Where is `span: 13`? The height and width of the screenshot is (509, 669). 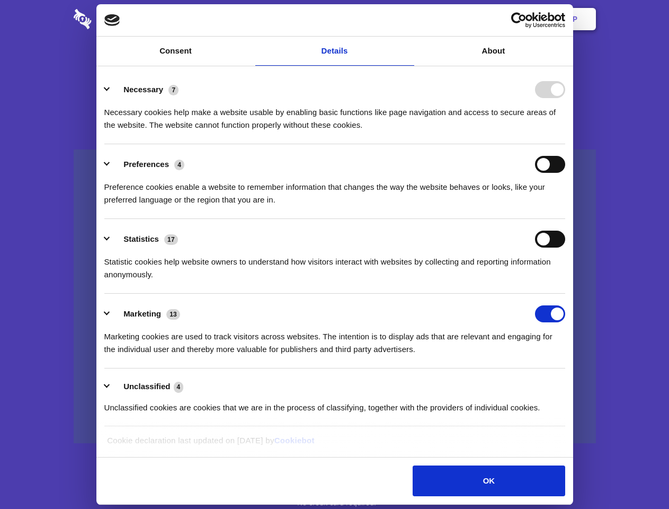 span: 13 is located at coordinates (173, 314).